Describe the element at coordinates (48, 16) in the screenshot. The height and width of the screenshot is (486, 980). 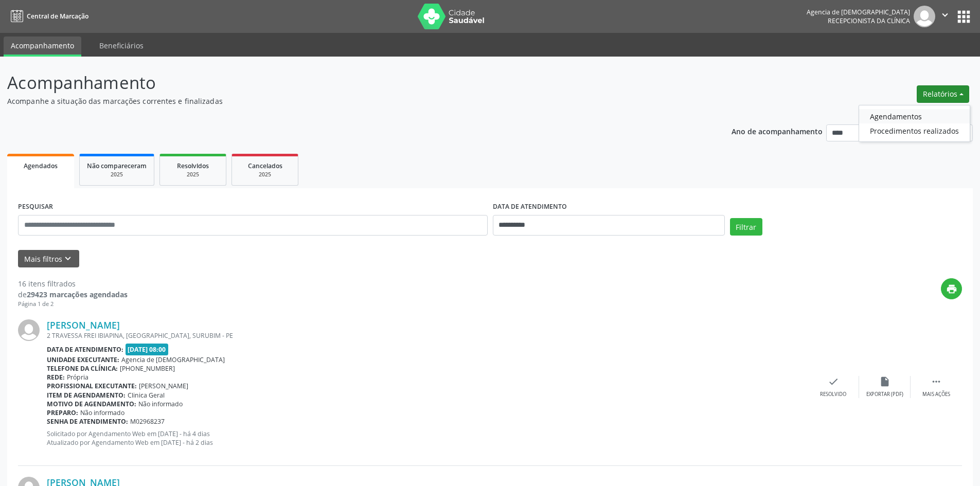
I see `a: Central de Marcação` at that location.